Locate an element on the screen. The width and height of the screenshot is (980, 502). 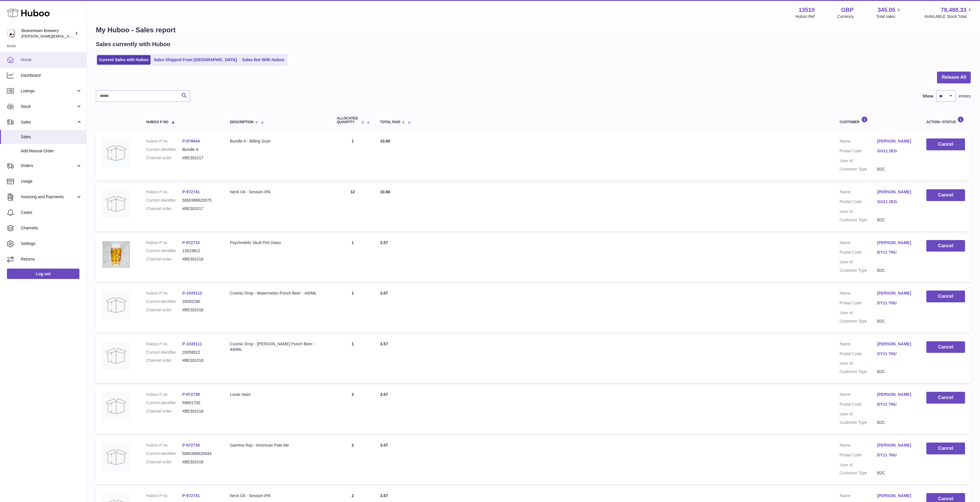
button: Release All is located at coordinates (954, 77).